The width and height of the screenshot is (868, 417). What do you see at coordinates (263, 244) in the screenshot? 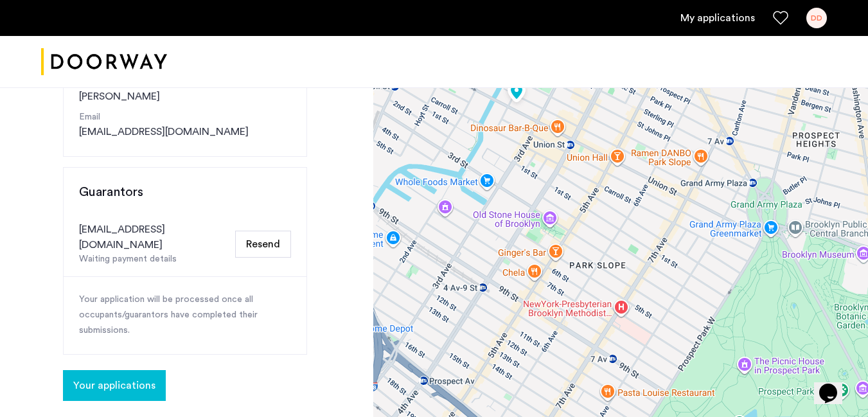
I see `button: Resend Email` at bounding box center [263, 244].